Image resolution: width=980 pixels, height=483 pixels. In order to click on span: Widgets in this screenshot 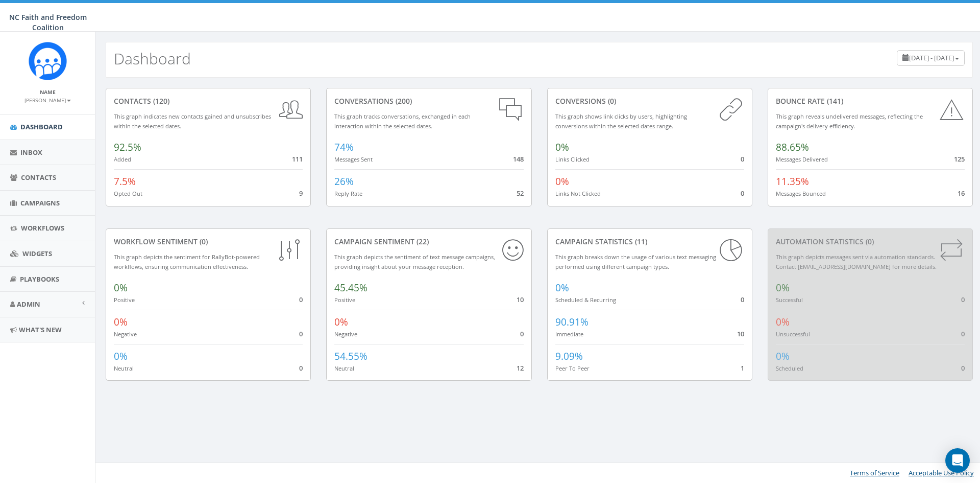, I will do `click(37, 254)`.